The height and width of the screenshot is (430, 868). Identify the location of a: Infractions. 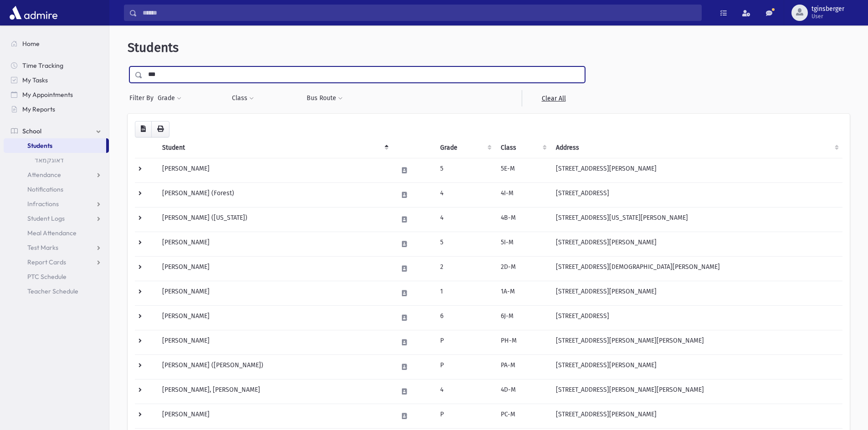
(56, 204).